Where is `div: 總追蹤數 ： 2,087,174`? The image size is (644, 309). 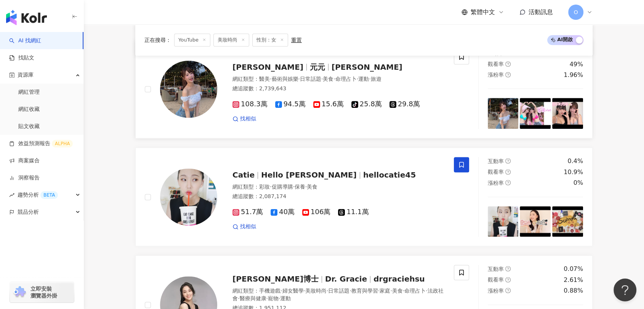 div: 總追蹤數 ： 2,087,174 is located at coordinates (338, 197).